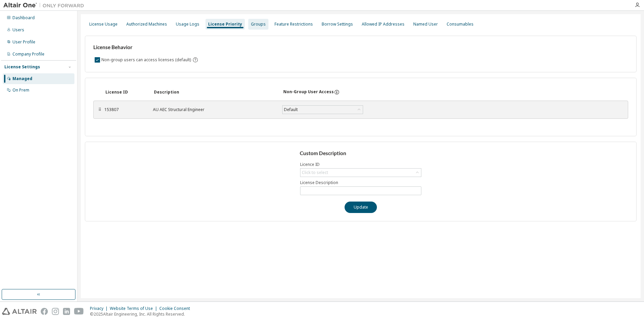 The image size is (644, 321). Describe the element at coordinates (176, 308) in the screenshot. I see `div: Cookie Consent` at that location.